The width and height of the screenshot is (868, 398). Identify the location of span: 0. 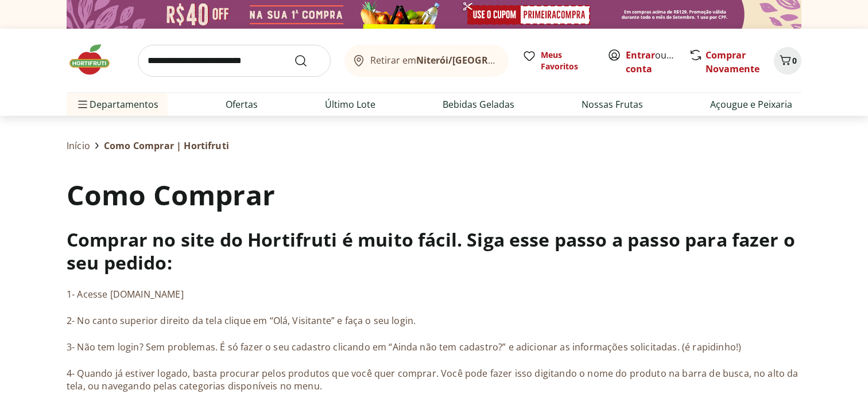
(795, 60).